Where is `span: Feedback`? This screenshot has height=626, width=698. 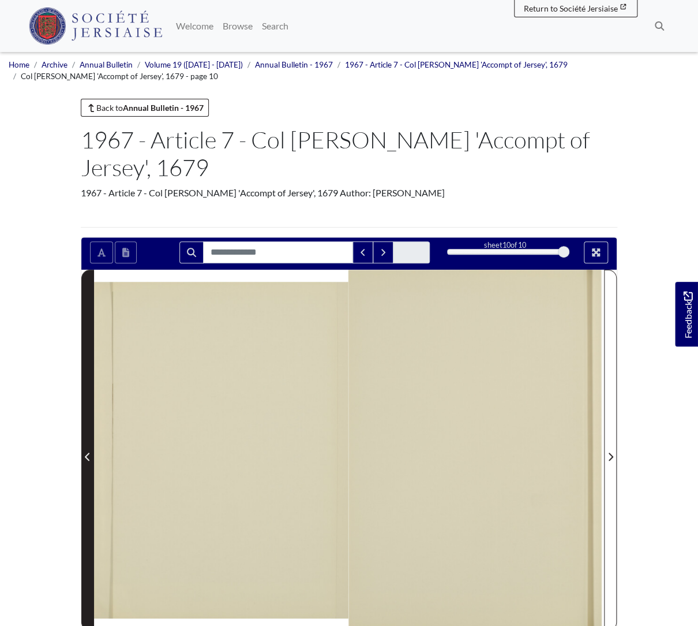 span: Feedback is located at coordinates (688, 314).